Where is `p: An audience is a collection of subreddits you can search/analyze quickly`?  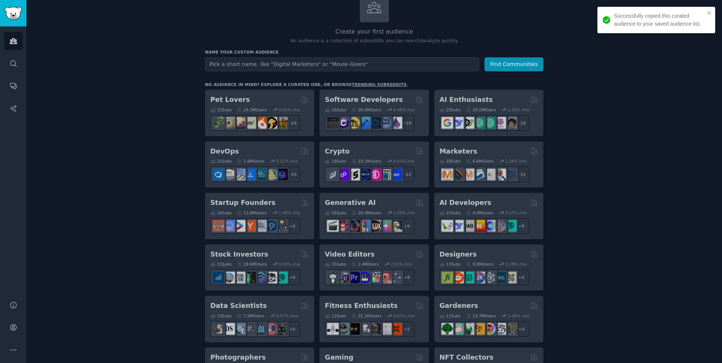 p: An audience is a collection of subreddits you can search/analyze quickly is located at coordinates (374, 41).